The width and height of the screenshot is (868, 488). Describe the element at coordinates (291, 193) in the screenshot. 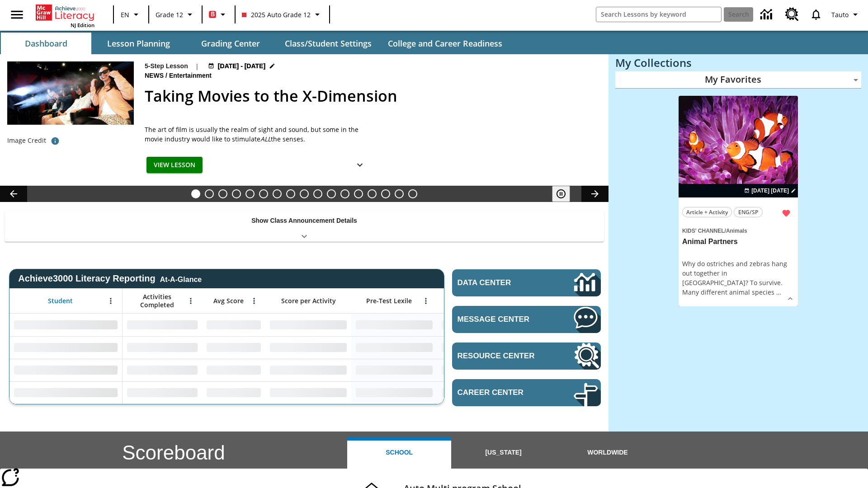

I see `button: Slide 8 Attack of the Terrifying Tomatoes` at that location.